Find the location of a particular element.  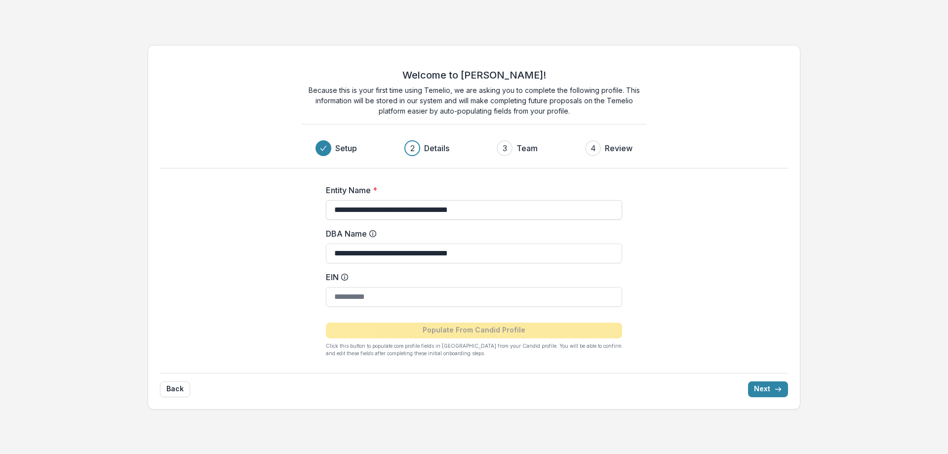

h3: Review is located at coordinates (619, 148).